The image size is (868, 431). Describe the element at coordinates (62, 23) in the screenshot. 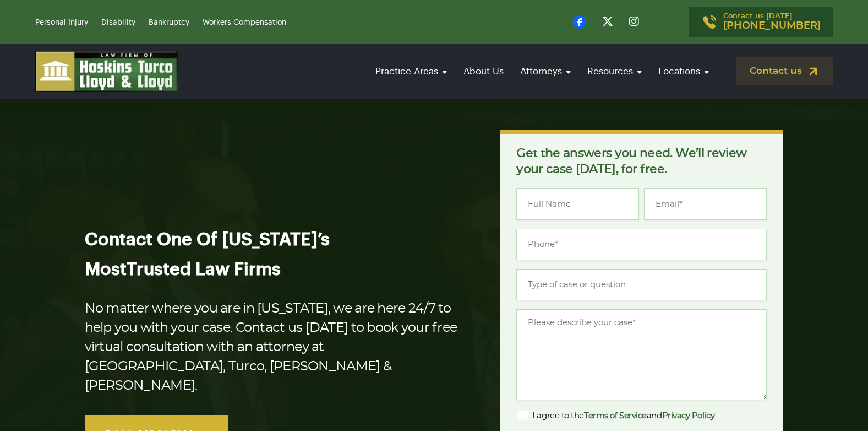

I see `a: Personal Injury` at that location.